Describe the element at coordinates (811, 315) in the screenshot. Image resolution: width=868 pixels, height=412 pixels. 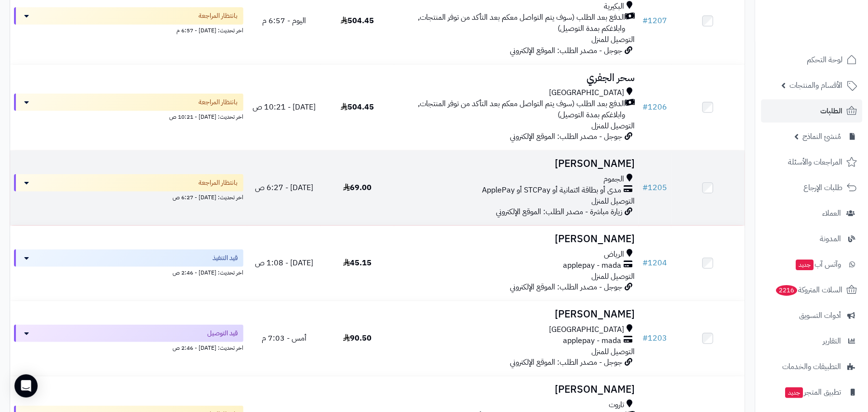
I see `a: أدوات التسويق` at that location.